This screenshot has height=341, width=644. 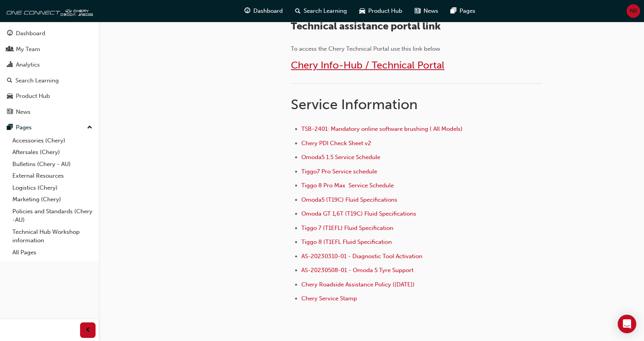 What do you see at coordinates (28, 65) in the screenshot?
I see `div: Analytics` at bounding box center [28, 65].